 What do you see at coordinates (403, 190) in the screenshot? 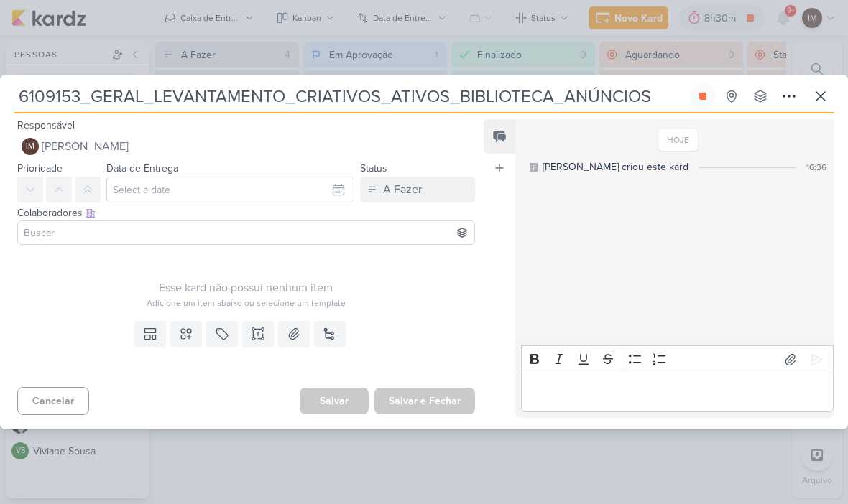
I see `div: A Fazer` at bounding box center [403, 190].